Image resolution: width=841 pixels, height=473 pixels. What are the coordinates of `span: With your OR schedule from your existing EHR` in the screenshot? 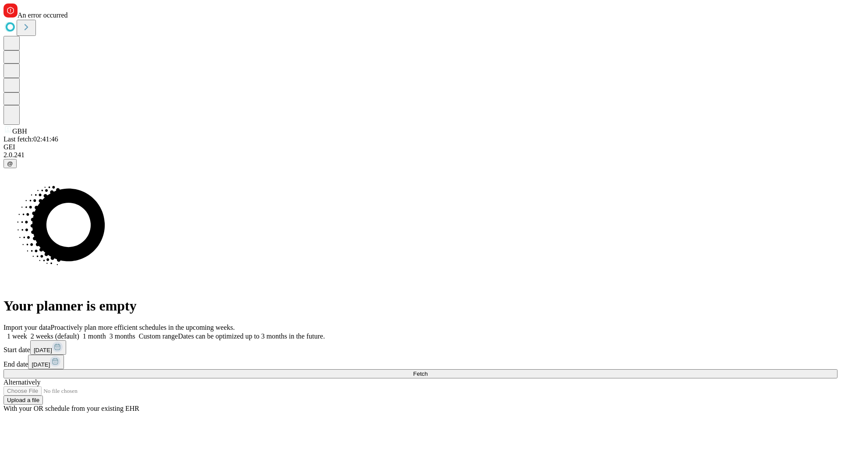 It's located at (71, 408).